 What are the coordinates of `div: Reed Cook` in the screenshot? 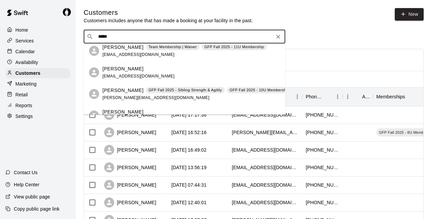 It's located at (94, 115).